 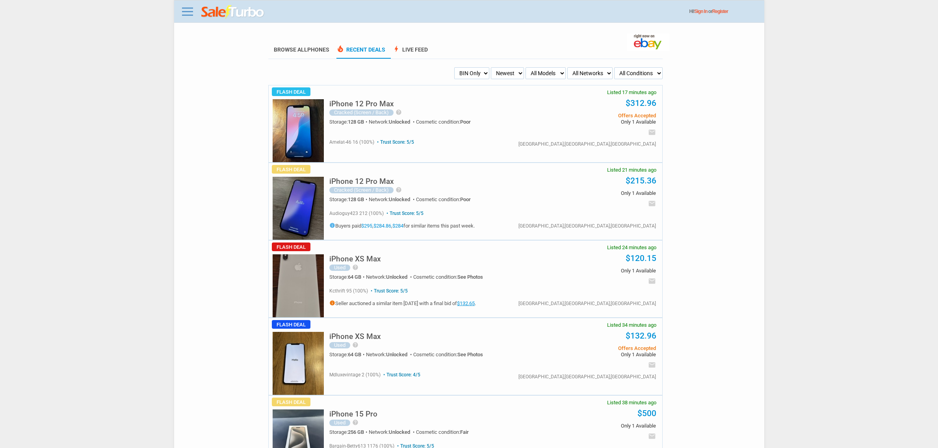 What do you see at coordinates (318, 50) in the screenshot?
I see `span: Phones` at bounding box center [318, 50].